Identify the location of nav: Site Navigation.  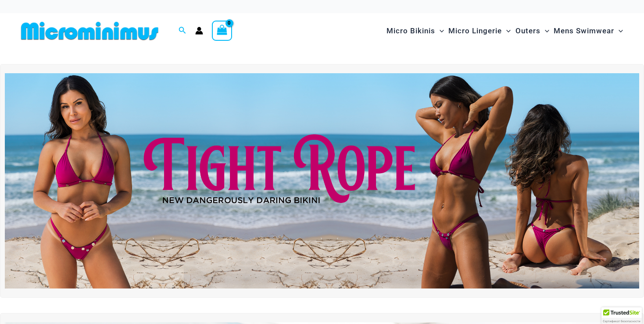
(505, 31).